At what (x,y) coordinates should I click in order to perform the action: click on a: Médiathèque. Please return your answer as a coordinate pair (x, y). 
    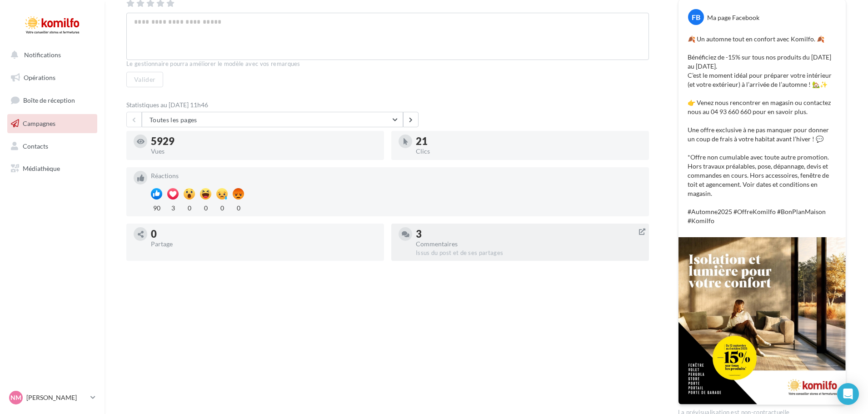
    Looking at the image, I should click on (52, 169).